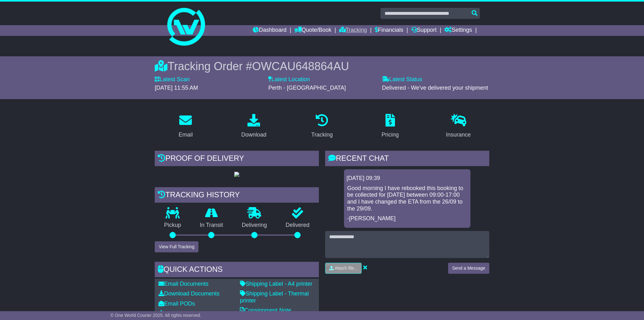 This screenshot has width=644, height=320. Describe the element at coordinates (172, 80) in the screenshot. I see `label: Latest Scan` at that location.